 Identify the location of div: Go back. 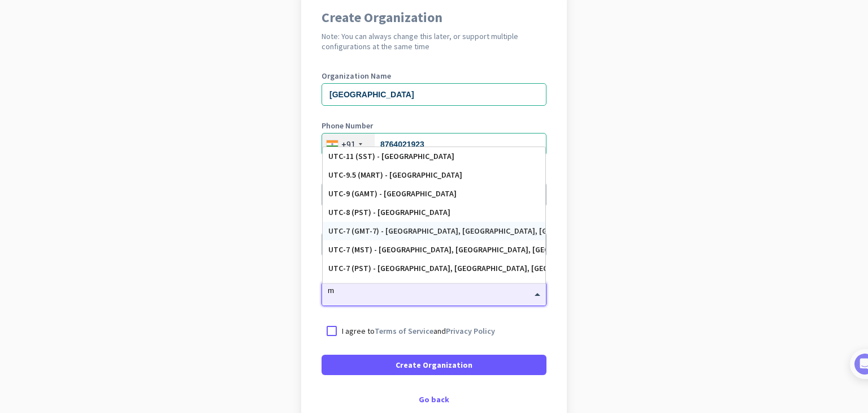
(434, 399).